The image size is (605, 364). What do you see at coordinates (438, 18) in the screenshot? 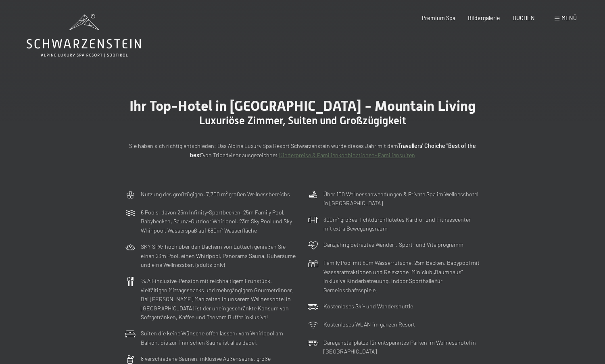
I see `a: Premium Spa` at bounding box center [438, 18].